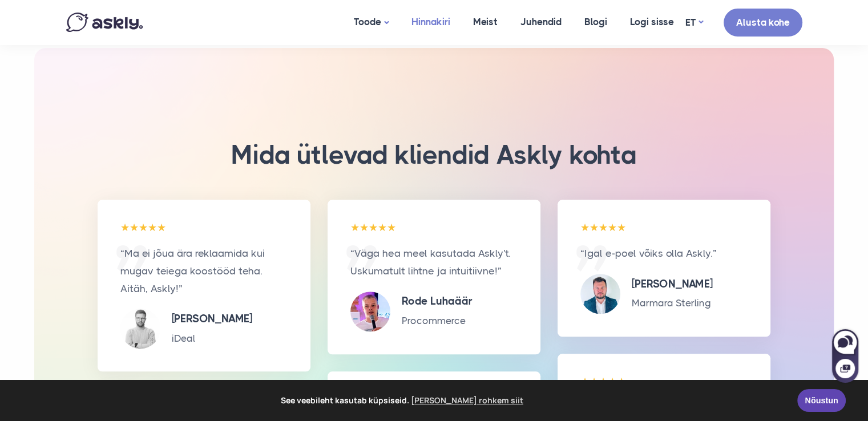 The image size is (868, 421). What do you see at coordinates (467, 401) in the screenshot?
I see `a: learn more about cookies` at bounding box center [467, 401].